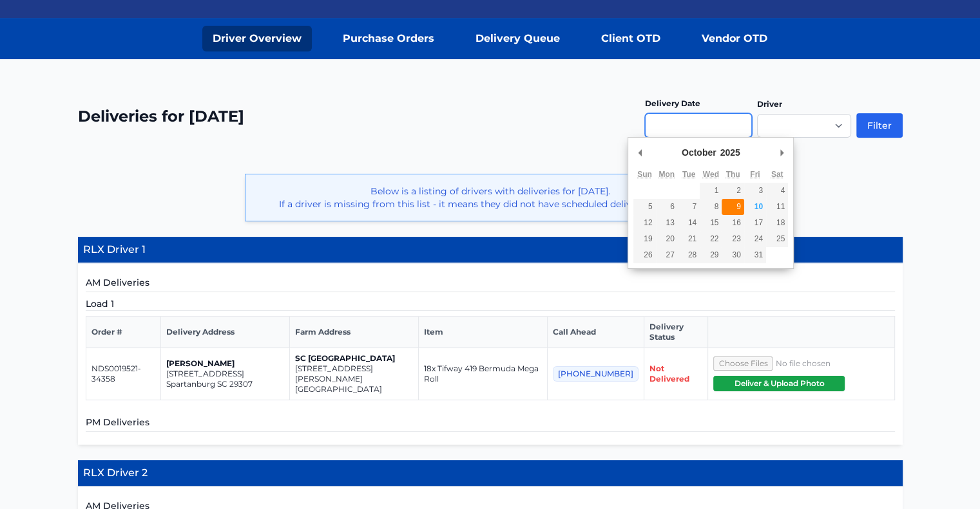 This screenshot has width=980, height=509. I want to click on h5: Load 1, so click(490, 304).